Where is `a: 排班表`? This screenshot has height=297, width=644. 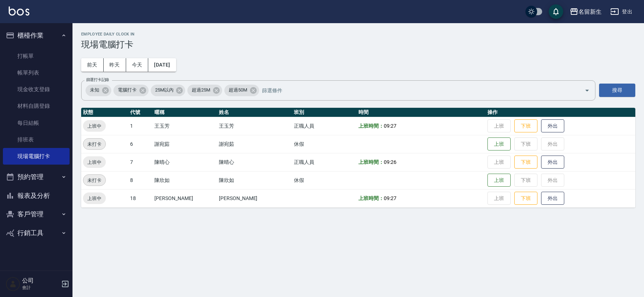 a: 排班表 is located at coordinates (36, 140).